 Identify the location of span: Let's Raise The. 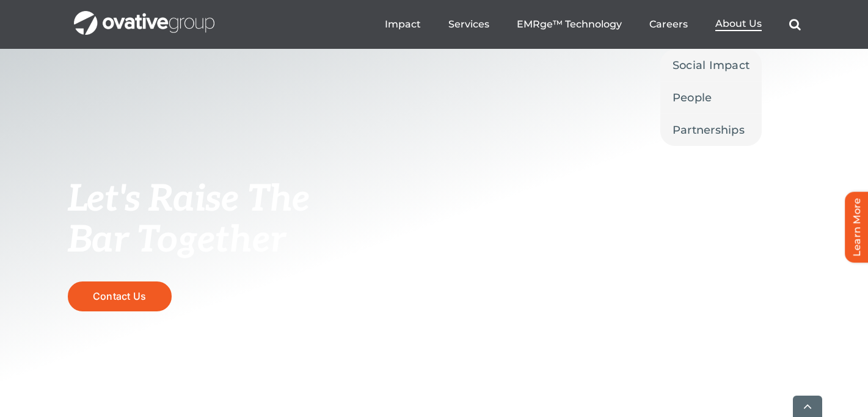
(189, 200).